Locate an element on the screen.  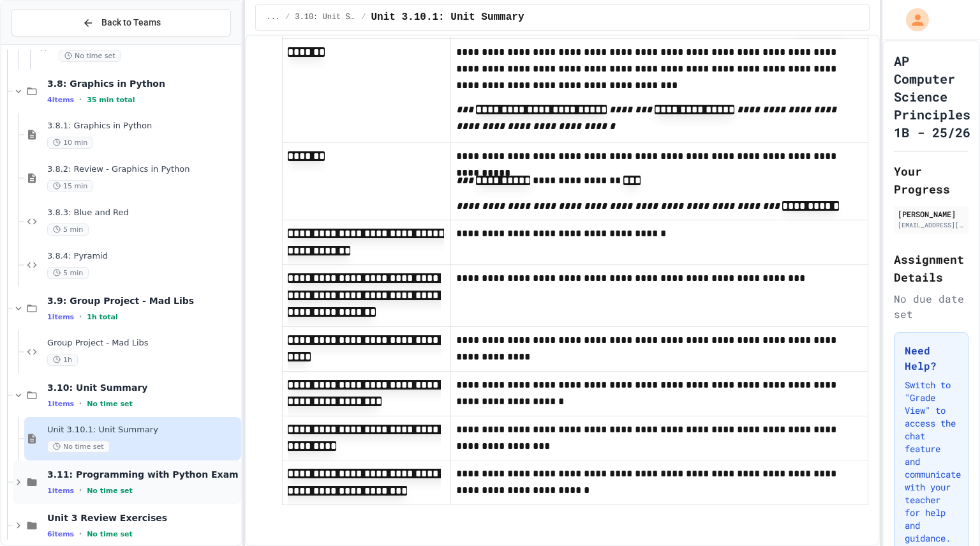
h1: AP Computer Science Principles 1B - 25/26 is located at coordinates (932, 96).